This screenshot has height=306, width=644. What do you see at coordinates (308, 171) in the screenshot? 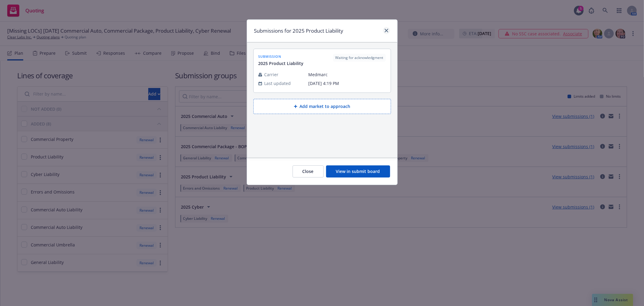
I see `button: Close` at bounding box center [308, 171].